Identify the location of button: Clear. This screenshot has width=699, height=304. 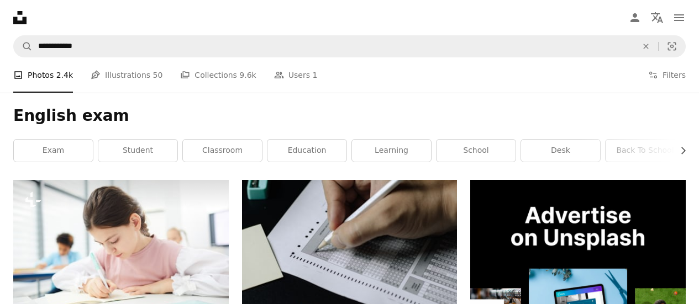
(646, 46).